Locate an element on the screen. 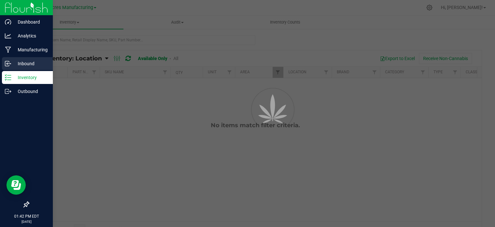  inline-svg: Analytics is located at coordinates (8, 36).